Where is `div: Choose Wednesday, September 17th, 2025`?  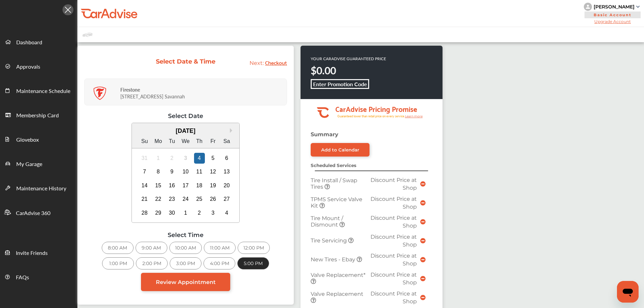 div: Choose Wednesday, September 17th, 2025 is located at coordinates (186, 186).